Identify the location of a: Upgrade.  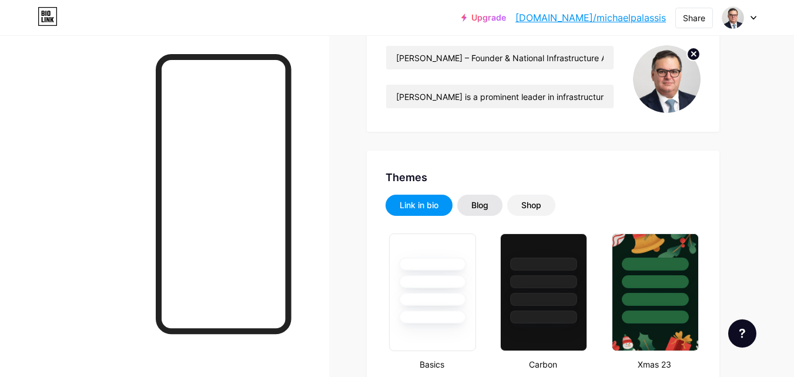
(484, 18).